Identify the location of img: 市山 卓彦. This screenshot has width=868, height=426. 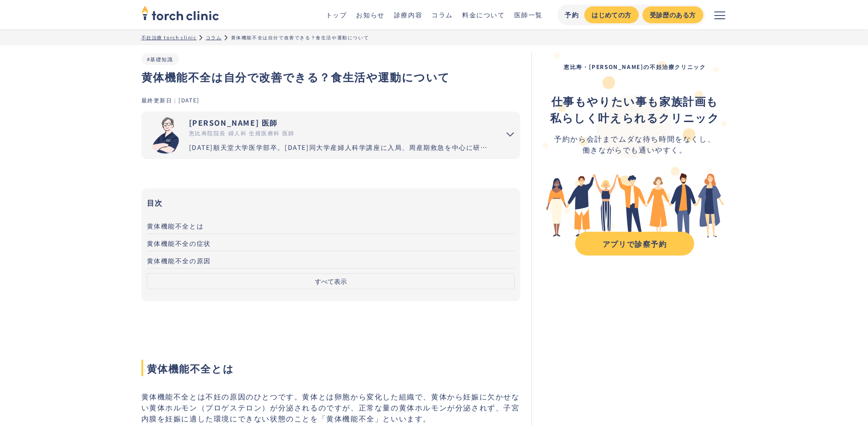
(165, 136).